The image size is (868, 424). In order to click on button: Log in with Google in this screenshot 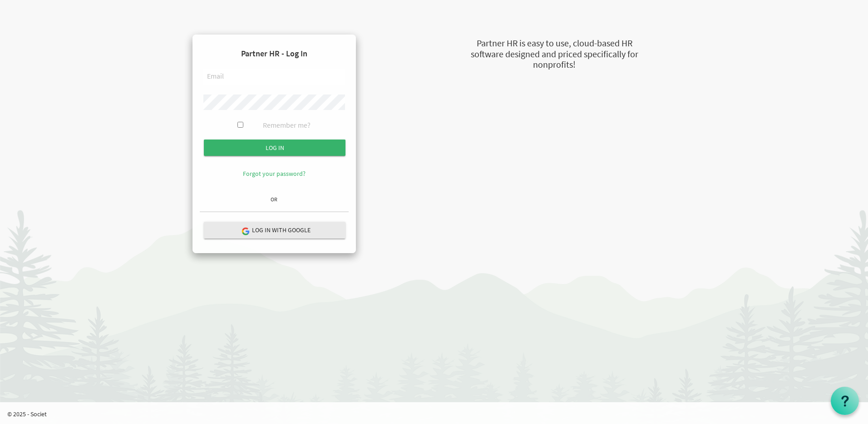, I will do `click(275, 230)`.